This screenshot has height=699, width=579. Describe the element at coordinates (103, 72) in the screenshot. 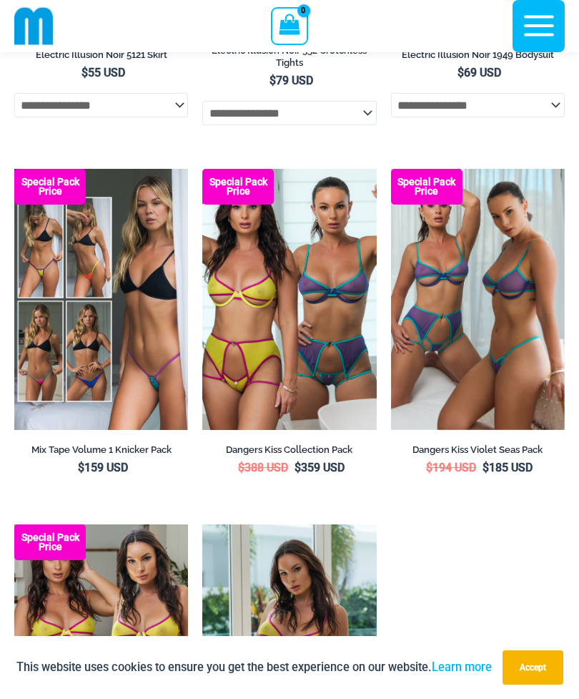

I see `bdi: 55 USD` at that location.